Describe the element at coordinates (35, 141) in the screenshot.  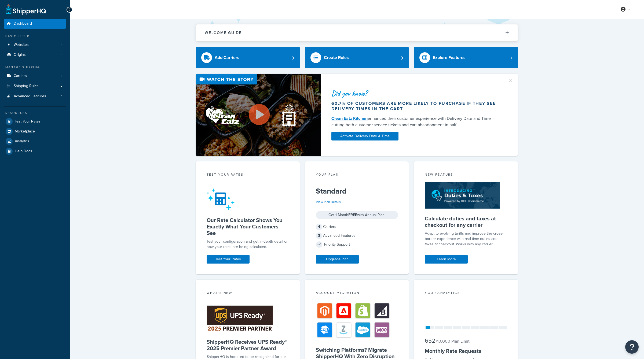
I see `a: Analytics` at that location.